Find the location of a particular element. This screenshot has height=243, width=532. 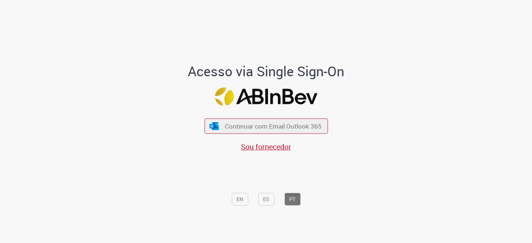

button: ES is located at coordinates (266, 199).